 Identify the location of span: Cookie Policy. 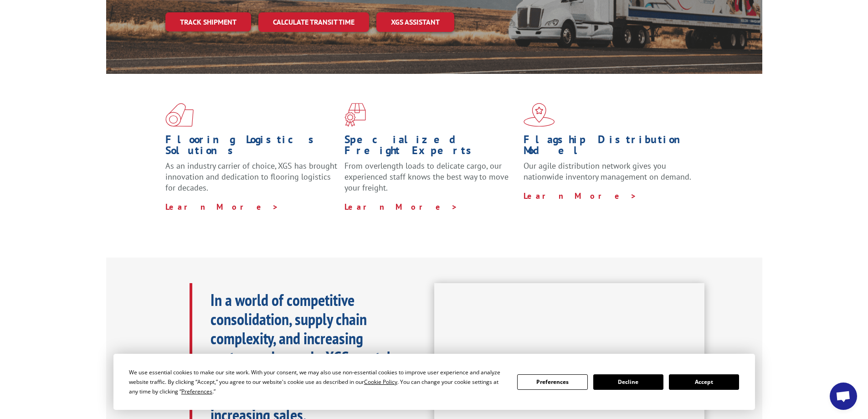
(381, 382).